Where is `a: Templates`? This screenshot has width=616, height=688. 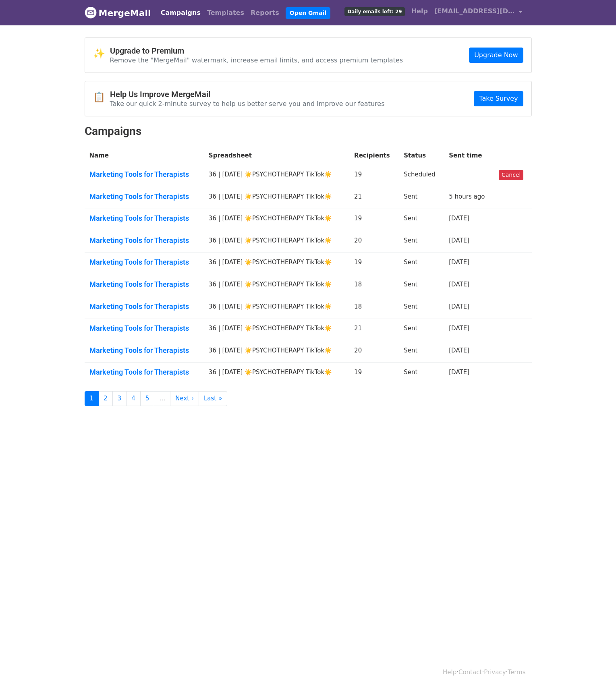 a: Templates is located at coordinates (226, 13).